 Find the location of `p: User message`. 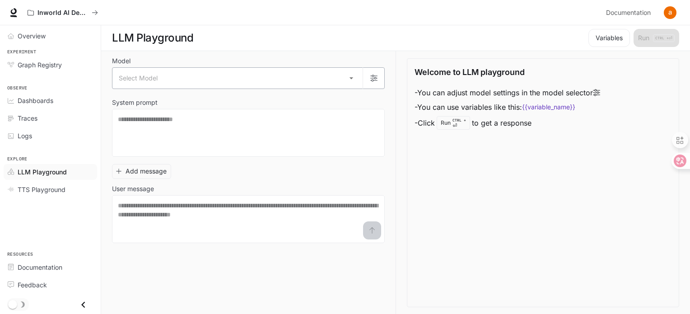

p: User message is located at coordinates (133, 189).